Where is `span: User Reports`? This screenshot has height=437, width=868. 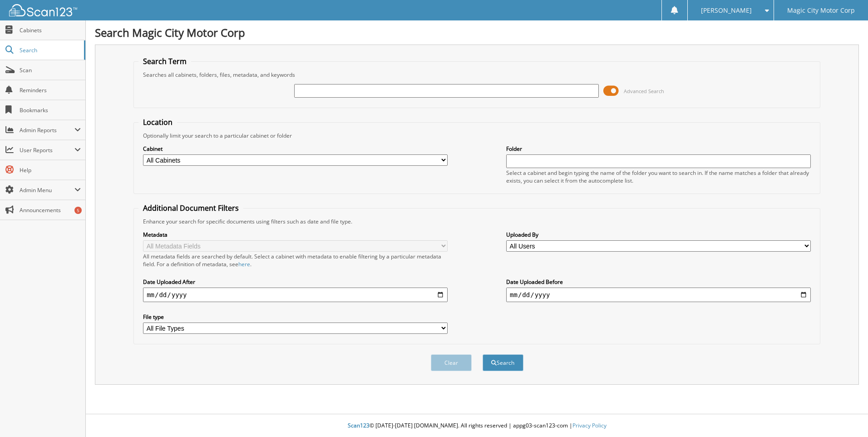 span: User Reports is located at coordinates (47, 150).